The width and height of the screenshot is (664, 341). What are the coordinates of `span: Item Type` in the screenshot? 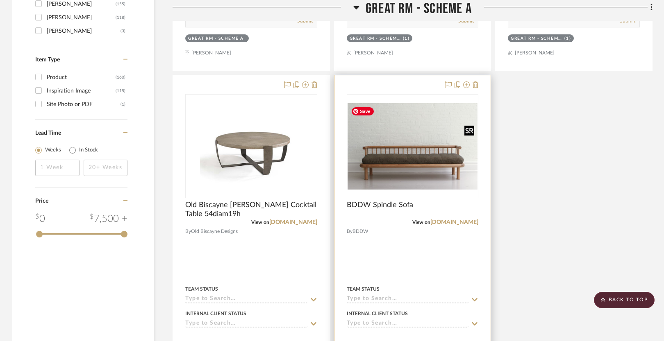 It's located at (48, 60).